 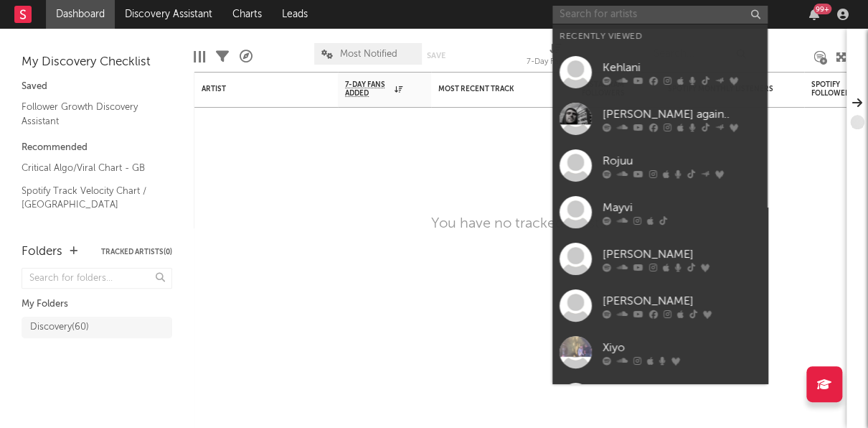 What do you see at coordinates (492, 89) in the screenshot?
I see `div: Most Recent Track` at bounding box center [492, 89].